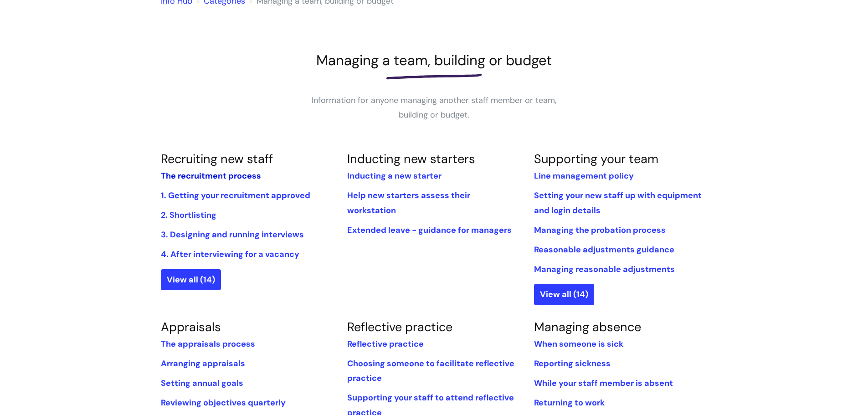 This screenshot has height=415, width=868. I want to click on a: While‌ ‌your‌ ‌staff‌ ‌member‌ ‌is‌ ‌absent‌, so click(603, 383).